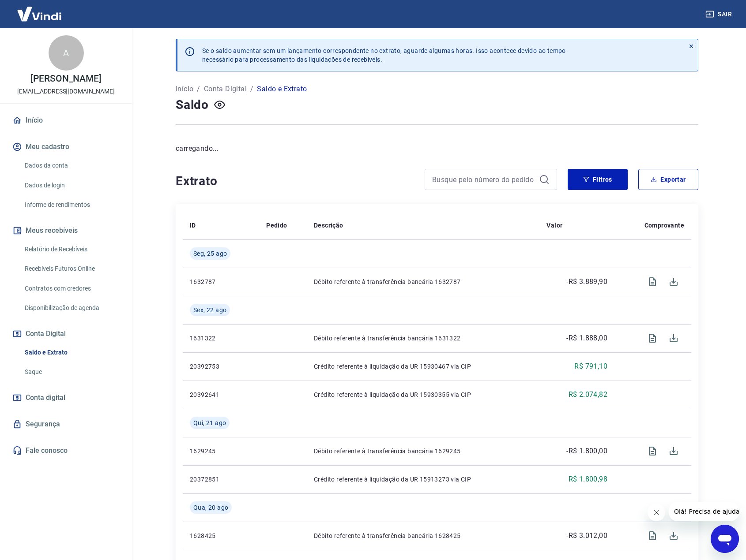 This screenshot has width=746, height=560. I want to click on a: Dados de login, so click(71, 185).